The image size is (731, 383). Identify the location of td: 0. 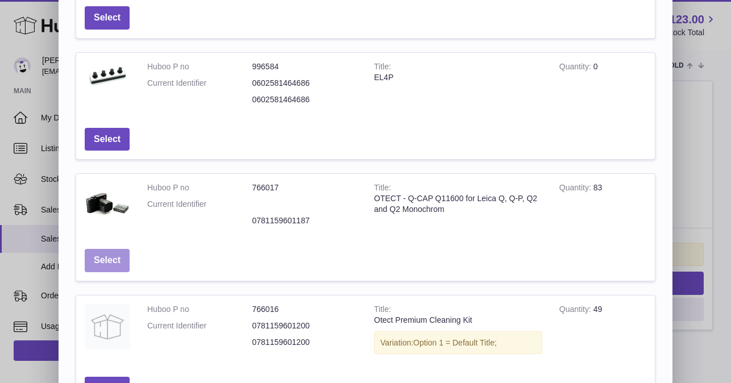
(603, 86).